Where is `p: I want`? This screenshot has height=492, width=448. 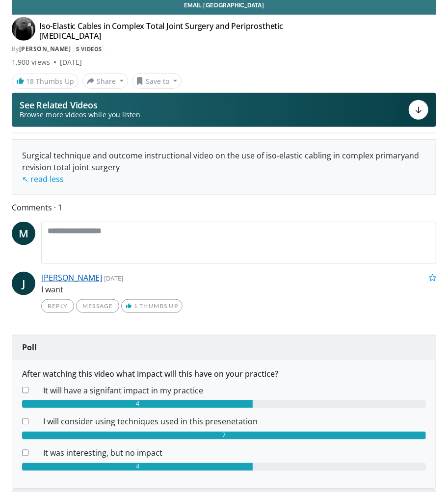 p: I want is located at coordinates (239, 290).